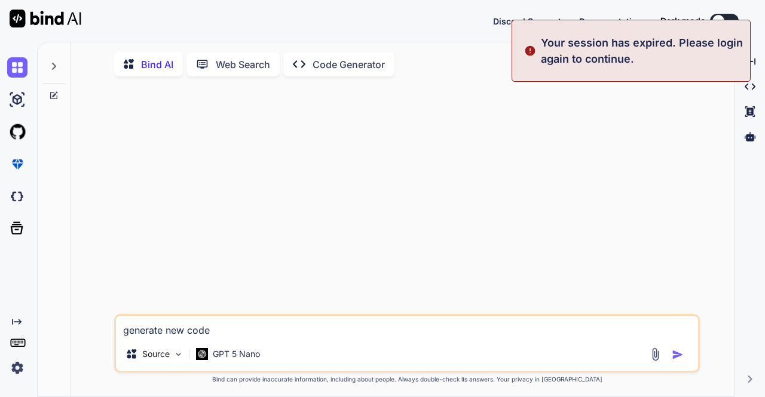 The image size is (765, 397). What do you see at coordinates (202, 354) in the screenshot?
I see `img: GPT 5 Nano` at bounding box center [202, 354].